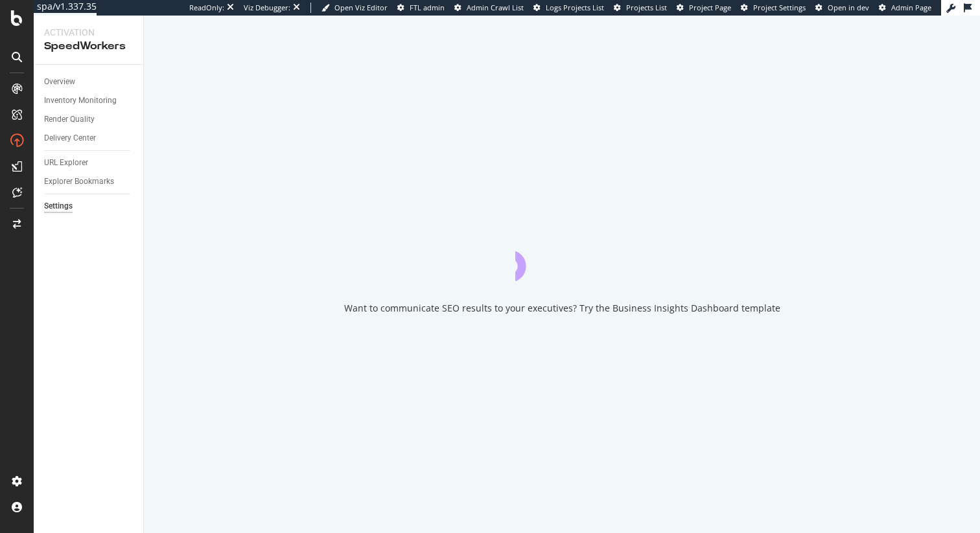 This screenshot has width=980, height=533. What do you see at coordinates (849, 7) in the screenshot?
I see `span: Open in dev` at bounding box center [849, 7].